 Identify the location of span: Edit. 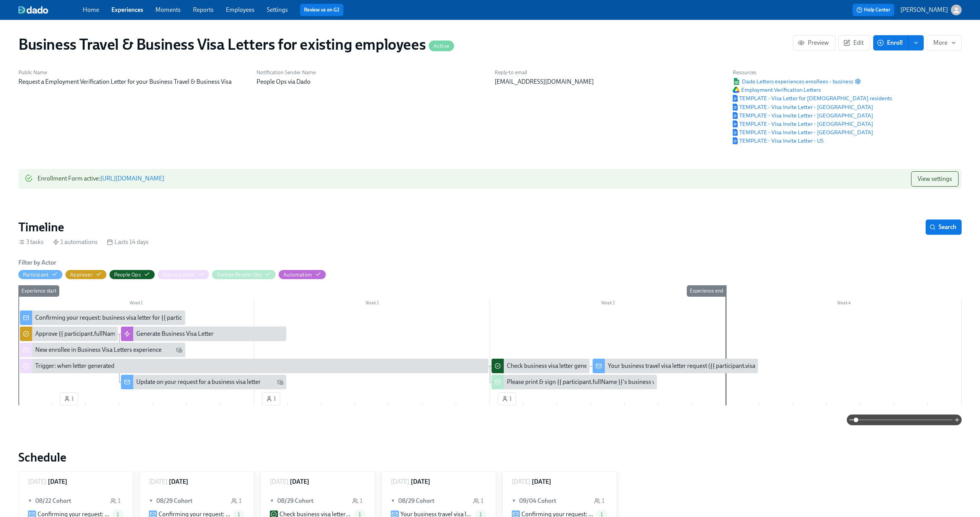
(854, 43).